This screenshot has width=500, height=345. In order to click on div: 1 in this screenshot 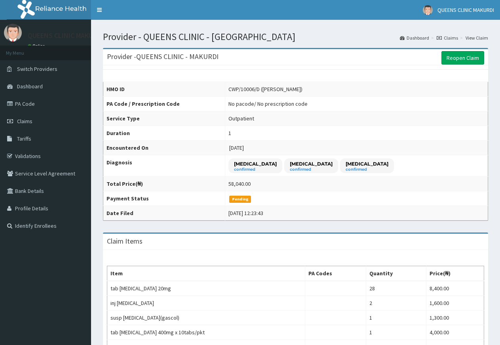, I will do `click(229, 133)`.